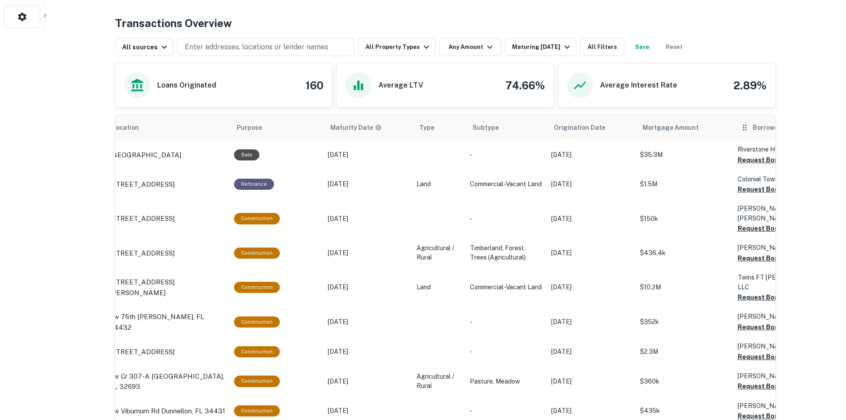  Describe the element at coordinates (131, 127) in the screenshot. I see `span: Location` at that location.